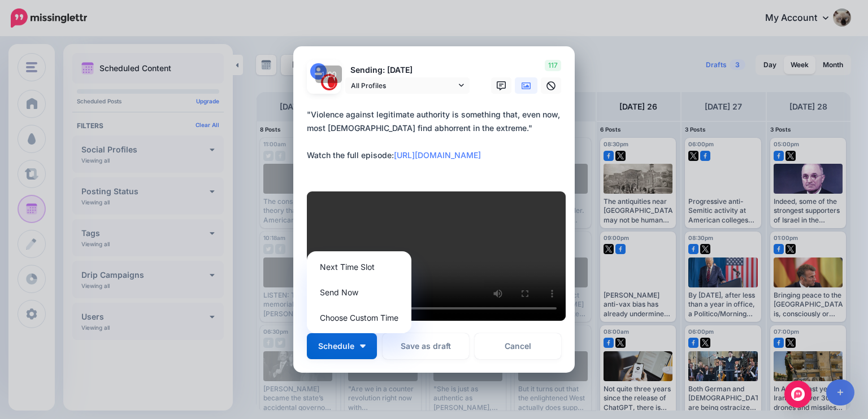 Image resolution: width=868 pixels, height=419 pixels. I want to click on a: Send Now, so click(359, 292).